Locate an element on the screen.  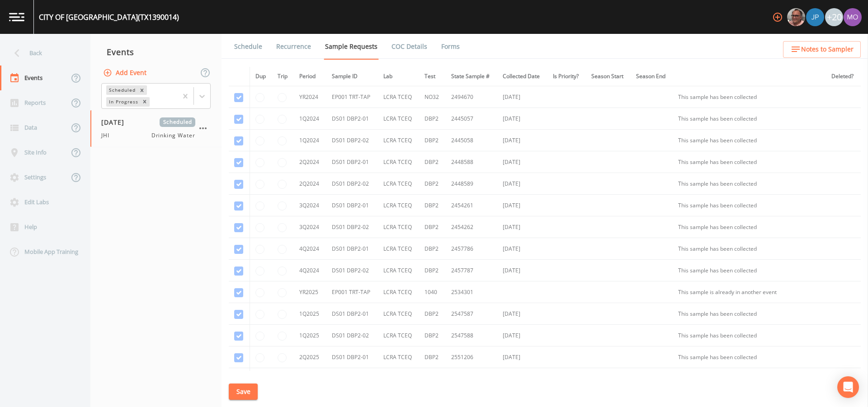
th: Trip is located at coordinates (283, 76).